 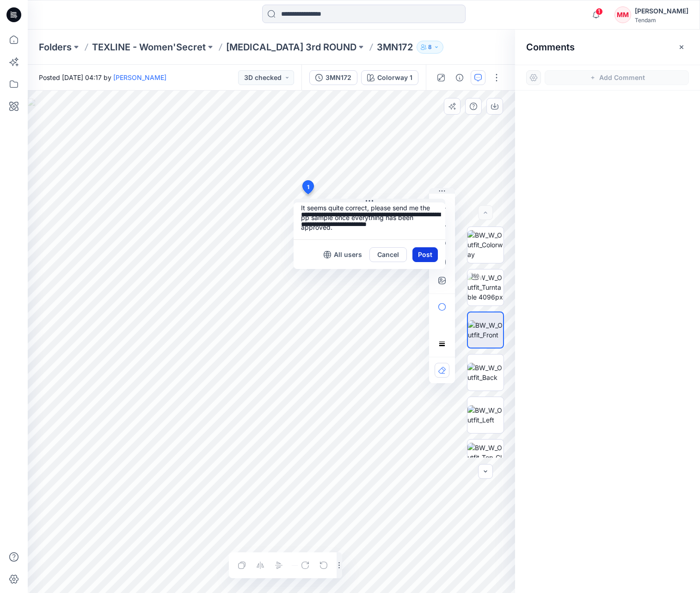 What do you see at coordinates (551, 47) in the screenshot?
I see `h2: Comments` at bounding box center [551, 47].